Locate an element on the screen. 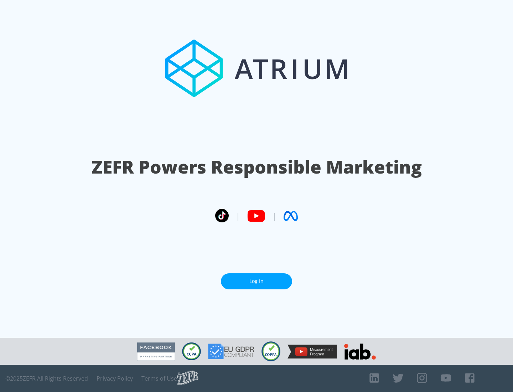 This screenshot has width=513, height=392. img: COPPA Compliant is located at coordinates (271, 351).